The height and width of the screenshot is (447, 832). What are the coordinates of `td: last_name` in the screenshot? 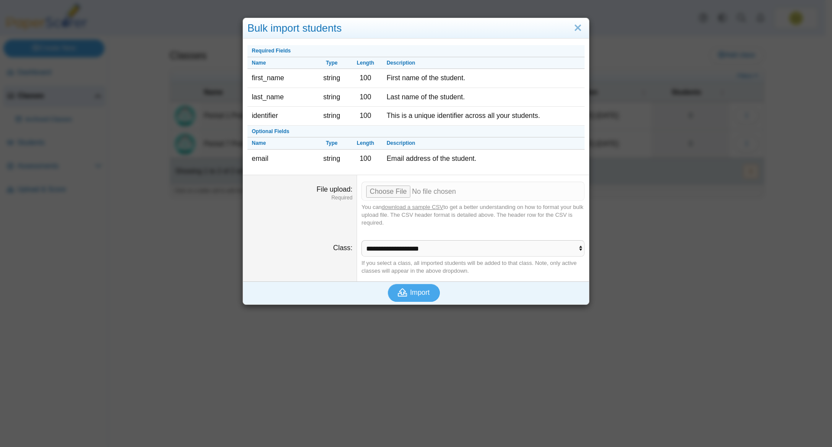 It's located at (281, 97).